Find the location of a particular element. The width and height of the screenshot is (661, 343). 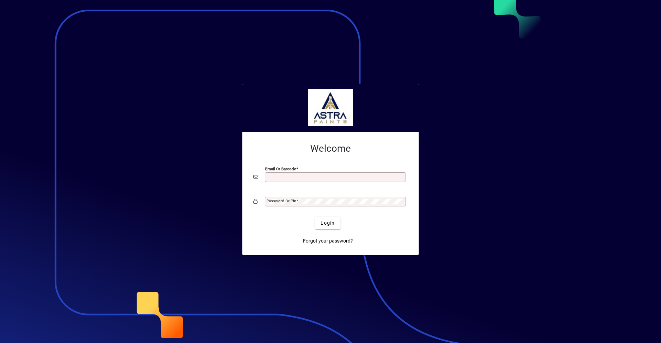

mat-label: Password or Pin is located at coordinates (281, 201).